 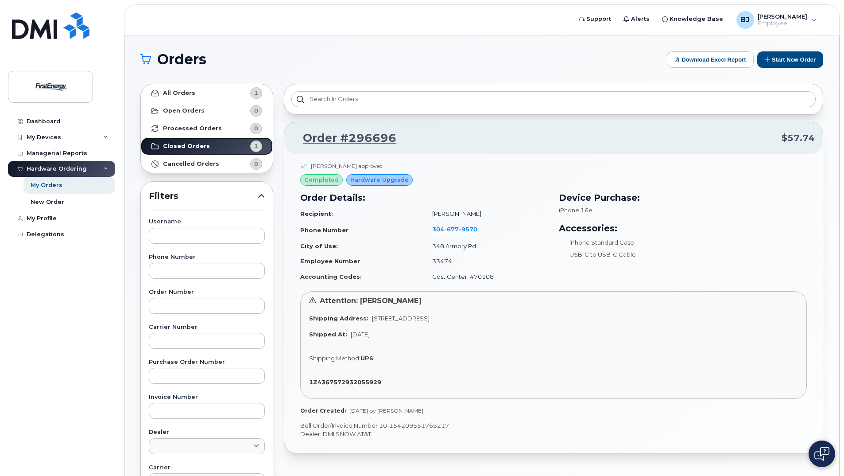 I want to click on strong: Cancelled Orders, so click(x=191, y=164).